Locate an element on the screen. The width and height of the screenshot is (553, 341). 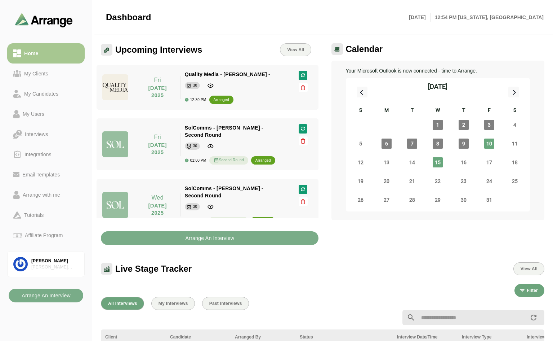
span: Thursday, October 2, 2025 is located at coordinates (464, 125).